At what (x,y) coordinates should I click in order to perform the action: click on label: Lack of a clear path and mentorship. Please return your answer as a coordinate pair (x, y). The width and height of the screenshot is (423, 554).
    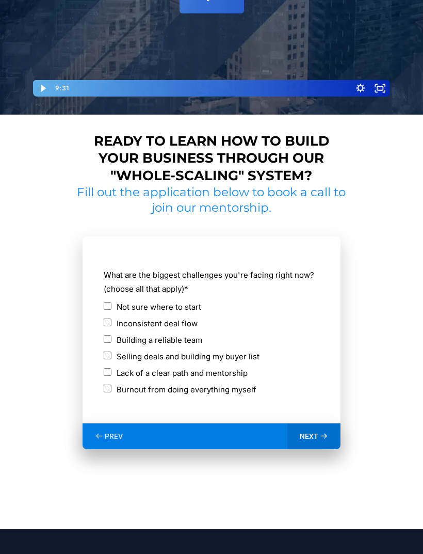
    Looking at the image, I should click on (182, 373).